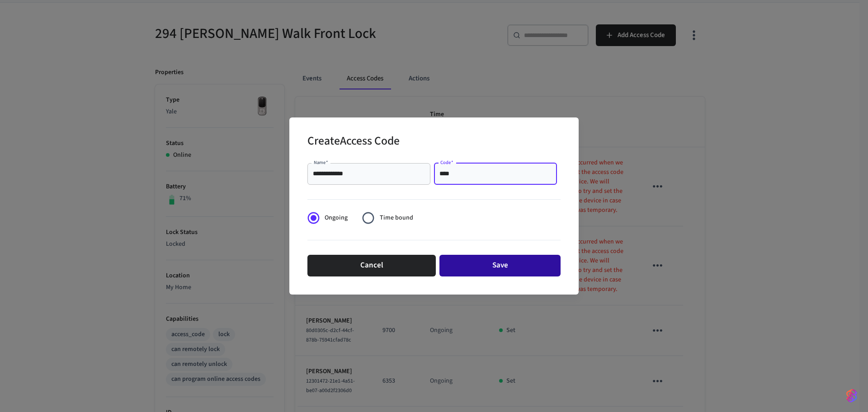  I want to click on button: Save, so click(500, 266).